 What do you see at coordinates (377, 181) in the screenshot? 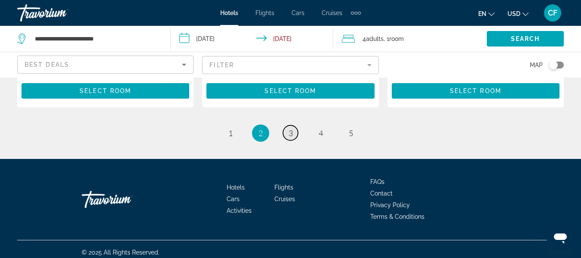
I see `span: FAQs` at bounding box center [377, 181].